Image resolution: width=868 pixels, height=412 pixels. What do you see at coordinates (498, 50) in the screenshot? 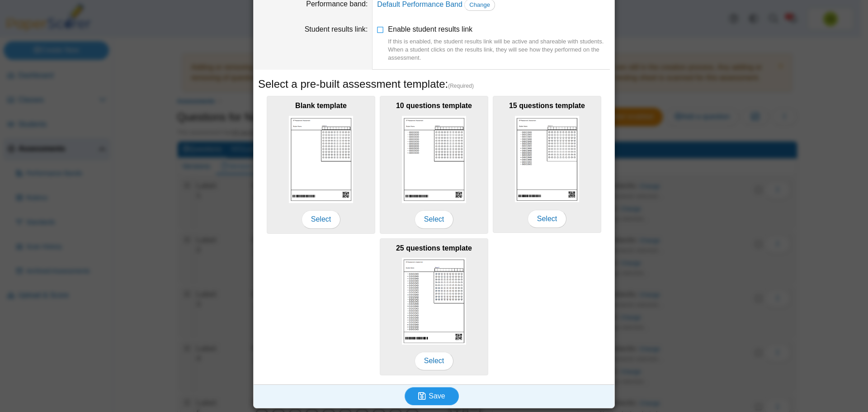
I see `div: If this is enabled, the student results link will be active and shareable with students. When a s...` at bounding box center [498, 50].